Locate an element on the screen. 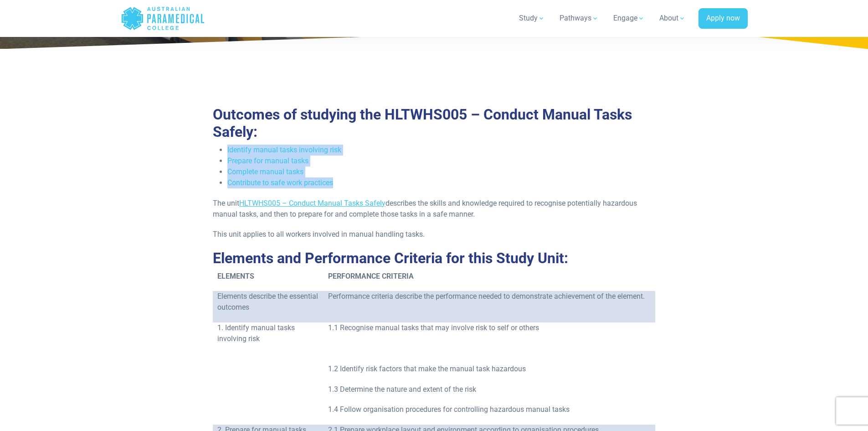 The image size is (868, 431). span: Elements describe the essential outcomes is located at coordinates (267, 301).